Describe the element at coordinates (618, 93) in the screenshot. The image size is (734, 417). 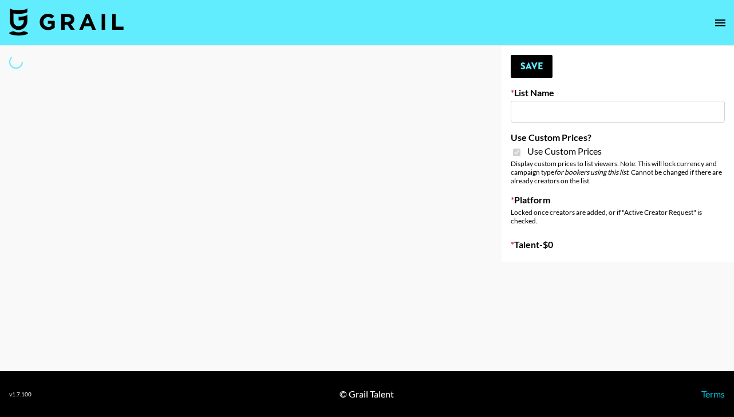
I see `label: List Name` at that location.